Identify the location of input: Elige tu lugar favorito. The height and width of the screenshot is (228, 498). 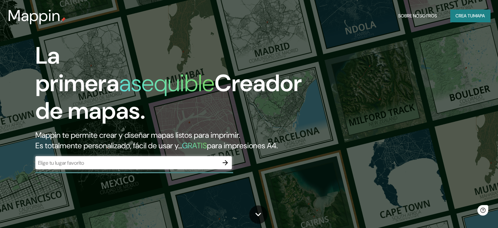
(127, 163).